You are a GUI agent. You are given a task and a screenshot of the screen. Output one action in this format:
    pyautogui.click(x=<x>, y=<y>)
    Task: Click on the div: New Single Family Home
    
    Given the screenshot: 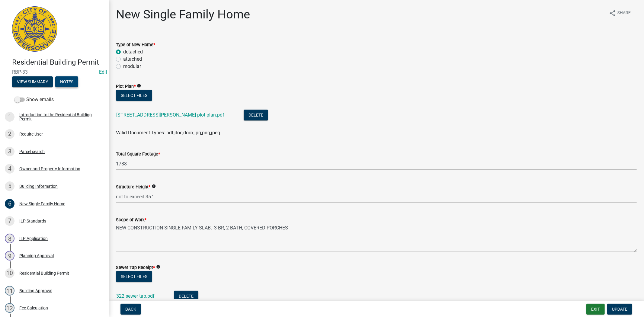 What is the action you would take?
    pyautogui.click(x=42, y=204)
    